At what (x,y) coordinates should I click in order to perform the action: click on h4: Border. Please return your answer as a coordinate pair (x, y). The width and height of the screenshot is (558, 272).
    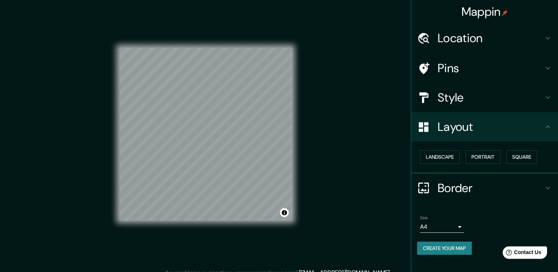
    Looking at the image, I should click on (491, 188).